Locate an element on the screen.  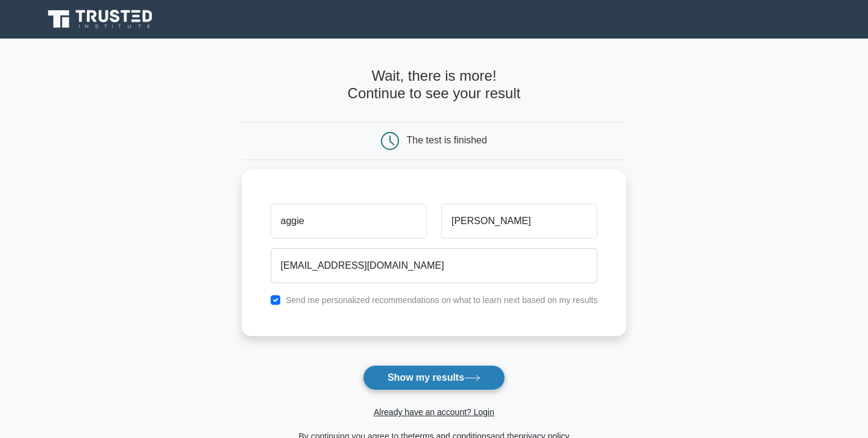
a: Already have an account? Login is located at coordinates (434, 412).